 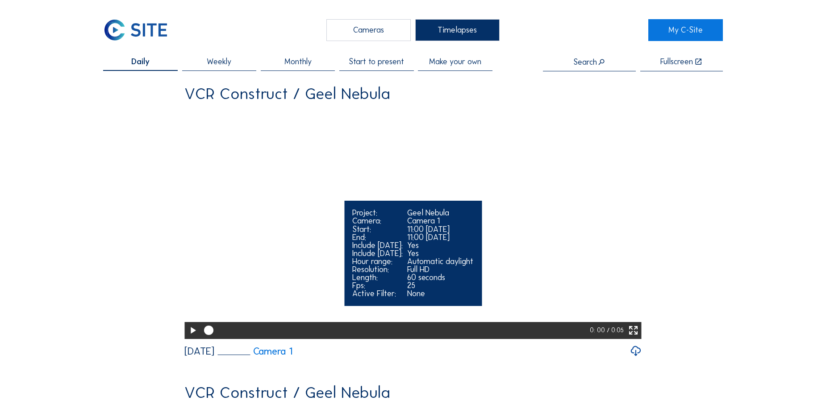 I want to click on div: Fps:, so click(x=377, y=286).